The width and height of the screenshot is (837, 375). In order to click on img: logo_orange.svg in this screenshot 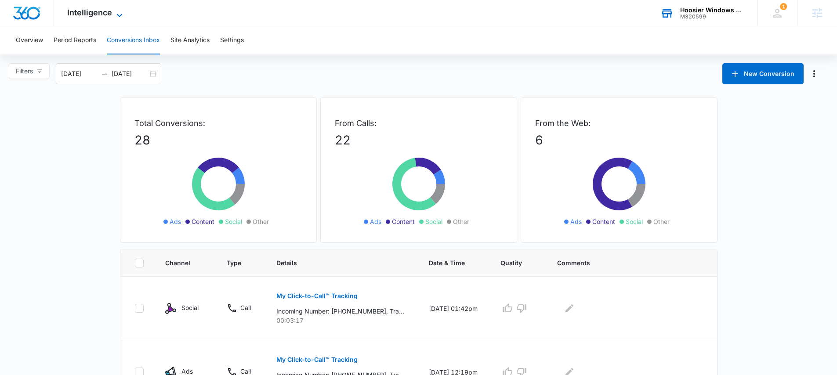, I will do `click(18, 18)`.